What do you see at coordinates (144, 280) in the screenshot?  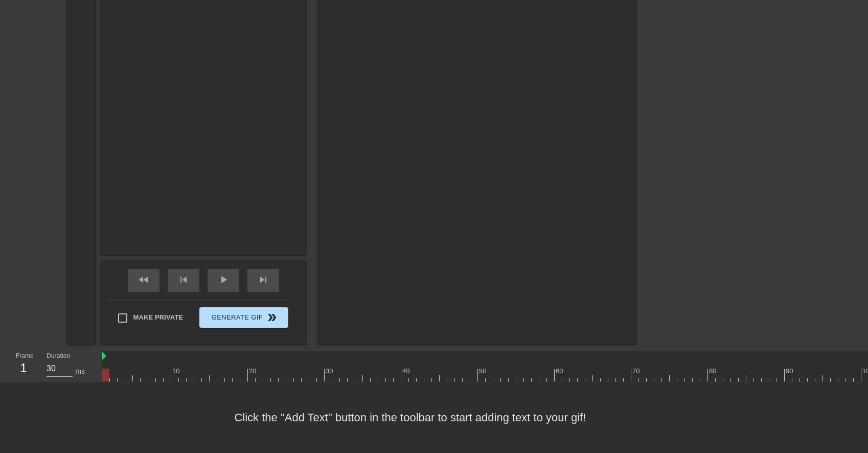 I see `span: fast_rewind` at bounding box center [144, 280].